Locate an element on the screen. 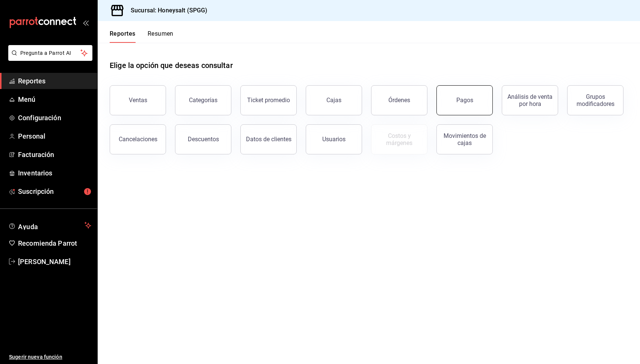 This screenshot has width=640, height=364. div: navigation tabs is located at coordinates (142, 37).